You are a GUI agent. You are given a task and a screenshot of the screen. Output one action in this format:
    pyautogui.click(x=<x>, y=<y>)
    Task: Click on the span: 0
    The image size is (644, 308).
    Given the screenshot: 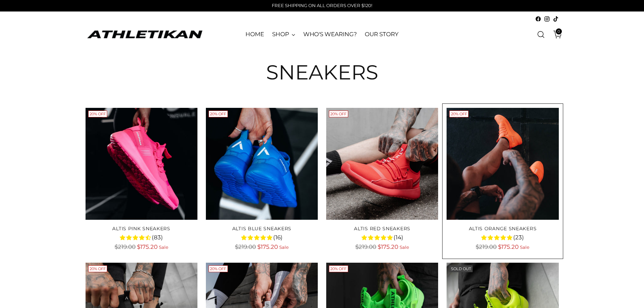 What is the action you would take?
    pyautogui.click(x=559, y=32)
    